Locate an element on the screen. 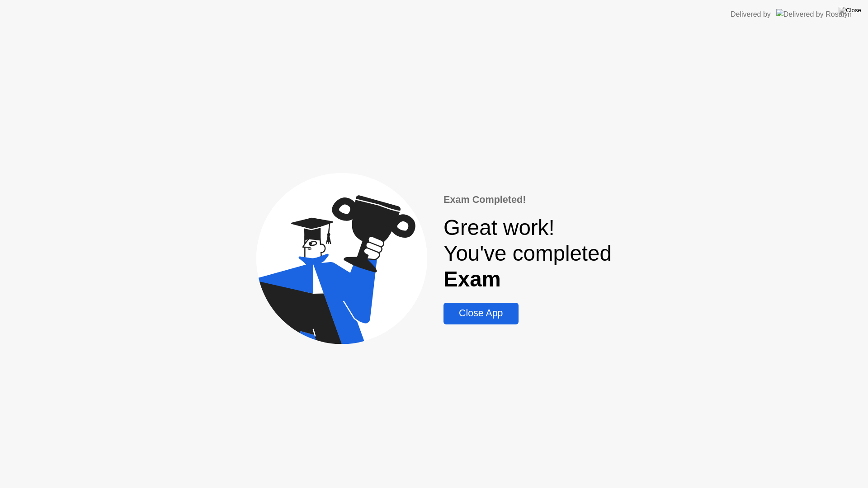 This screenshot has width=868, height=488. div: Close App is located at coordinates (480, 313).